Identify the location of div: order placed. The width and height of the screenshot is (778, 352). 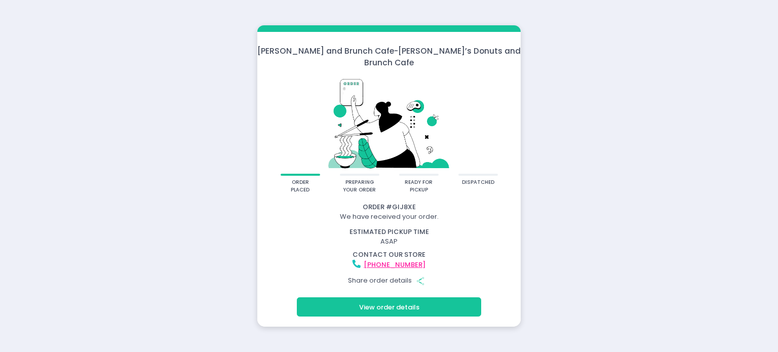
(300, 186).